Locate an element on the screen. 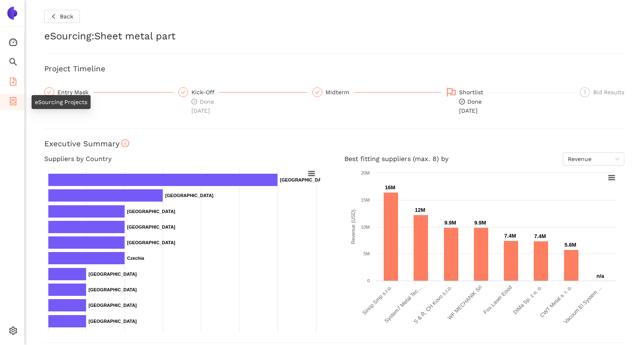 Image resolution: width=644 pixels, height=345 pixels. span: flag is located at coordinates (452, 92).